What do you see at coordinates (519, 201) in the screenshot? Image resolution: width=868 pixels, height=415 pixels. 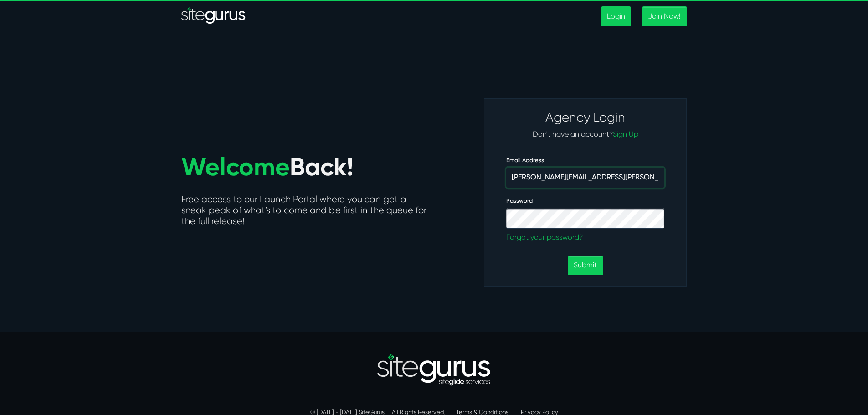 I see `label: Password` at bounding box center [519, 201].